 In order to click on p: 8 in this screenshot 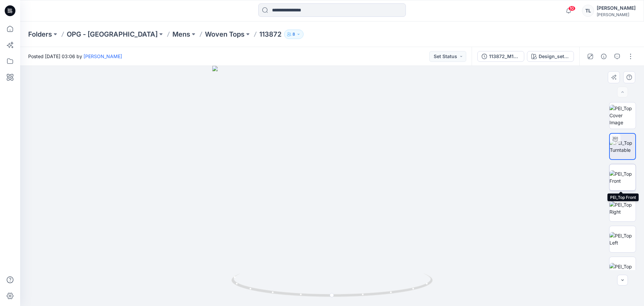, I will do `click(294, 34)`.